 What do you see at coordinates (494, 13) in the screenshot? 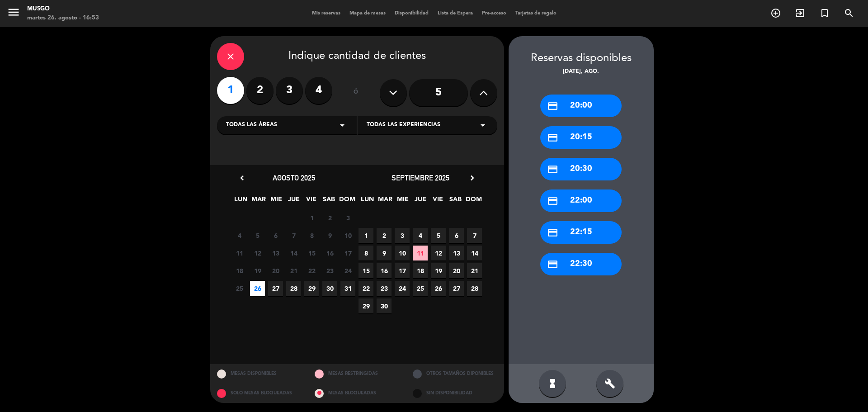
I see `span: Pre-acceso` at bounding box center [494, 13].